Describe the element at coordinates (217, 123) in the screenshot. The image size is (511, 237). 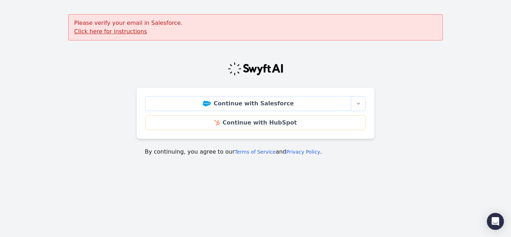
I see `img: HubSpot` at that location.